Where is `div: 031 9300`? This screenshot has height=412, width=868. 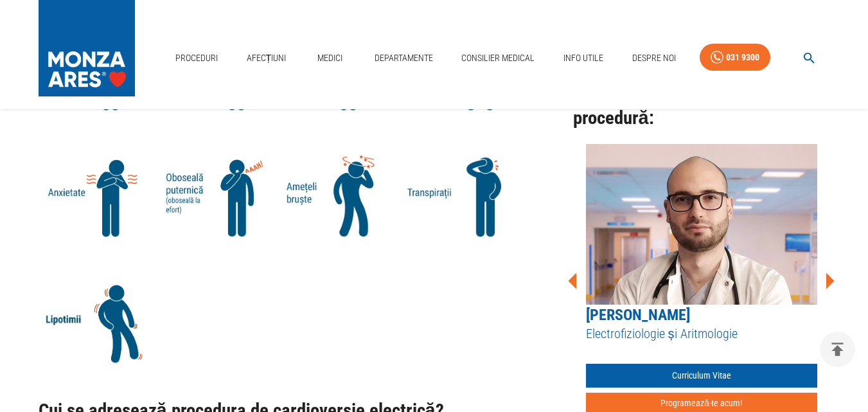 div: 031 9300 is located at coordinates (742, 57).